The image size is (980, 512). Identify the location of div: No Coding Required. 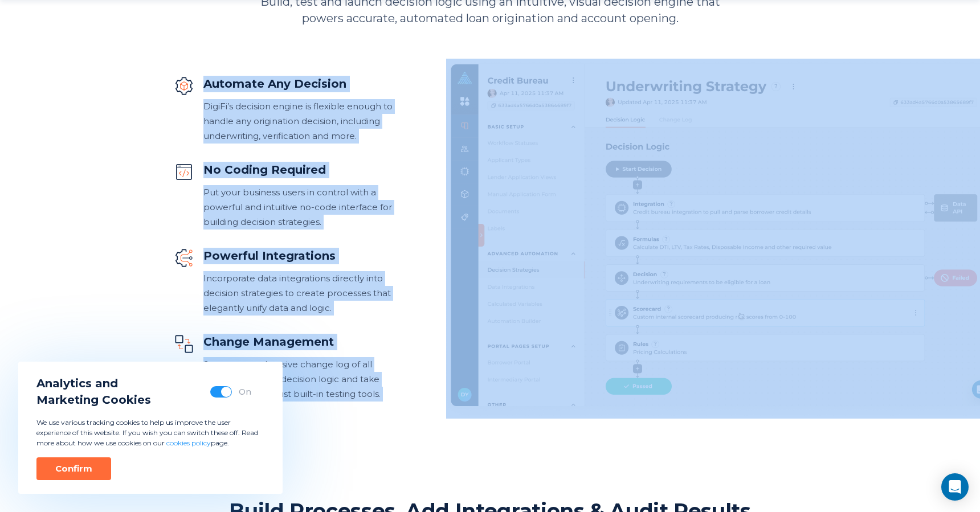
(299, 170).